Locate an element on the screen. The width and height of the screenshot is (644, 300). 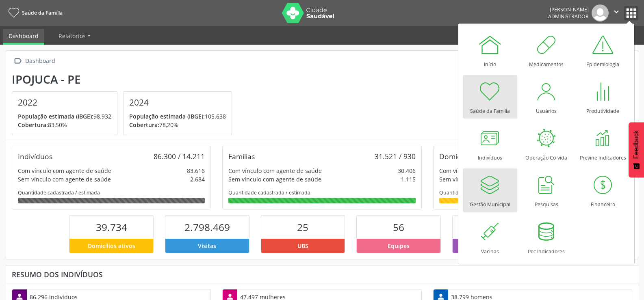
div: Indivíduos is located at coordinates (35, 156).